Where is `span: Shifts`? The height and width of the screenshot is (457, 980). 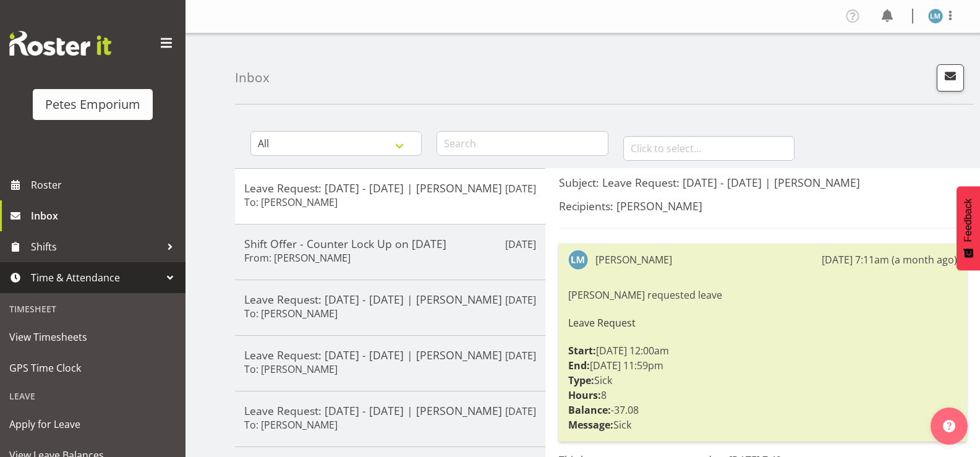
span: Shifts is located at coordinates (96, 247).